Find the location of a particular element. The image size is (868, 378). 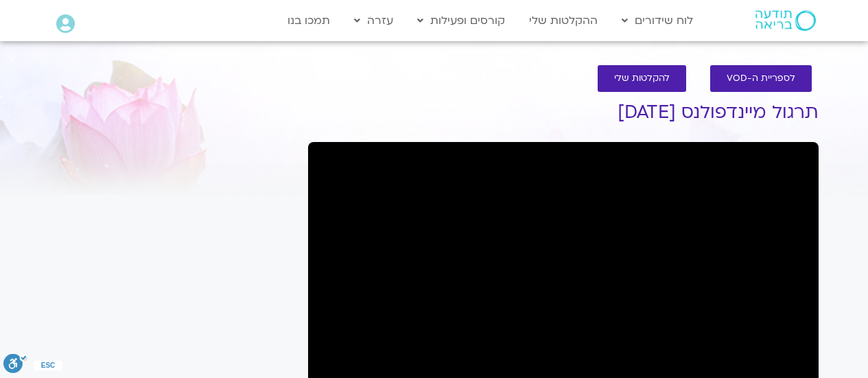

a: להקלטות שלי is located at coordinates (641, 79).